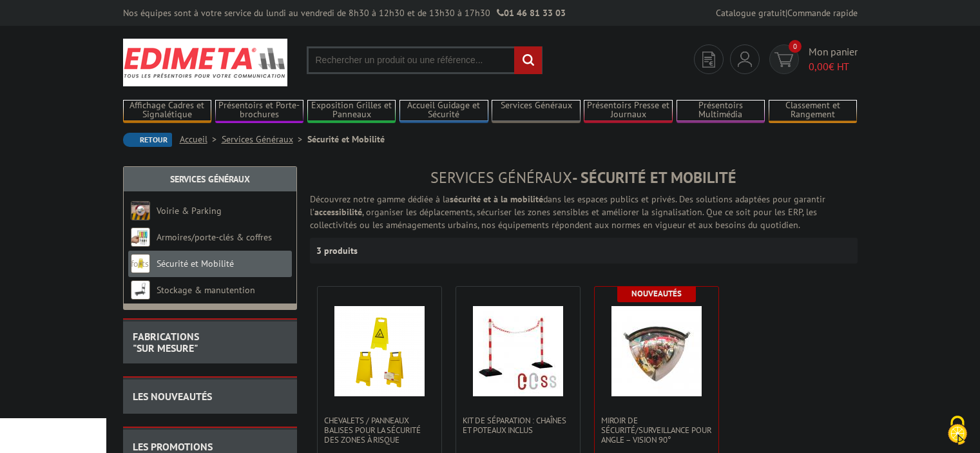 This screenshot has height=453, width=980. Describe the element at coordinates (496, 199) in the screenshot. I see `strong: sécurité et à la mobilité` at that location.